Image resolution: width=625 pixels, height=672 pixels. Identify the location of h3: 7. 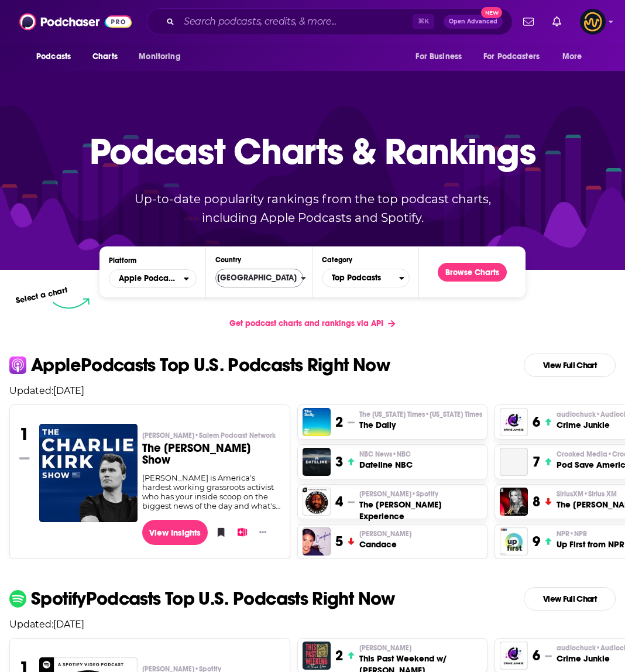
(536, 462).